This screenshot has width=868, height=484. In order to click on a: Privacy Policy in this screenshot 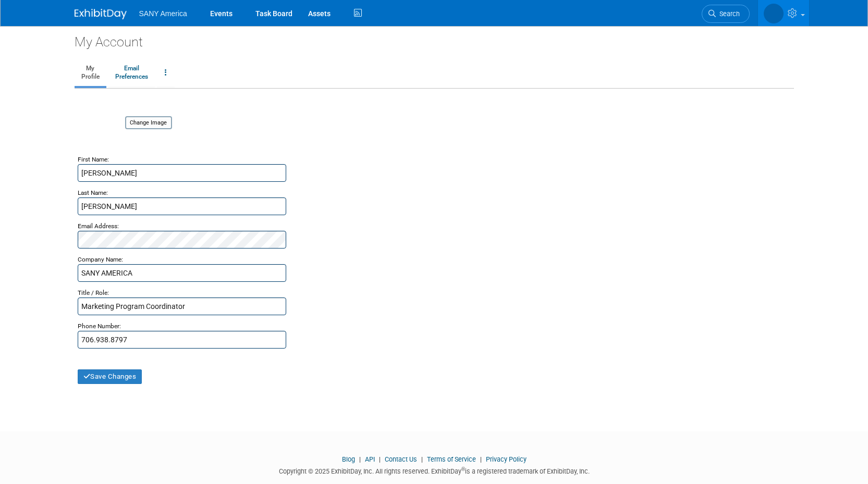, I will do `click(506, 459)`.